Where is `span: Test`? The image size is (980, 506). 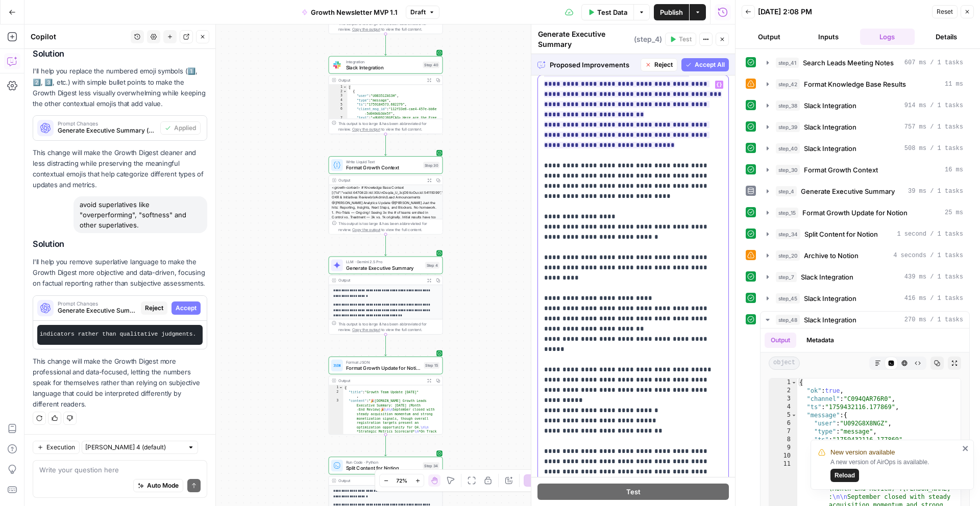
span: Test is located at coordinates (634, 492).